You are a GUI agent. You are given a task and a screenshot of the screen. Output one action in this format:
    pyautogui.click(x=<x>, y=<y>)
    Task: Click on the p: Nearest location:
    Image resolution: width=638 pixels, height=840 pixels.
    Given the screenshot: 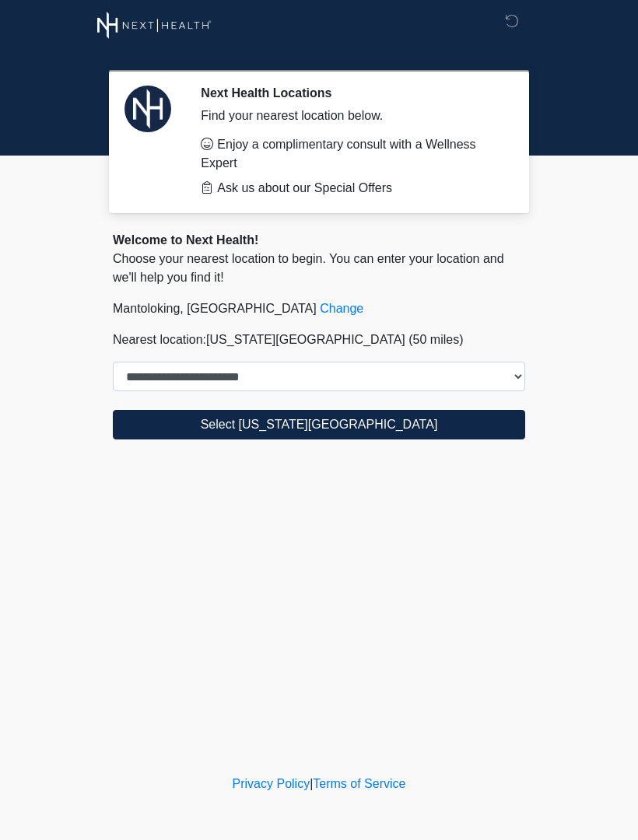 What is the action you would take?
    pyautogui.click(x=319, y=340)
    